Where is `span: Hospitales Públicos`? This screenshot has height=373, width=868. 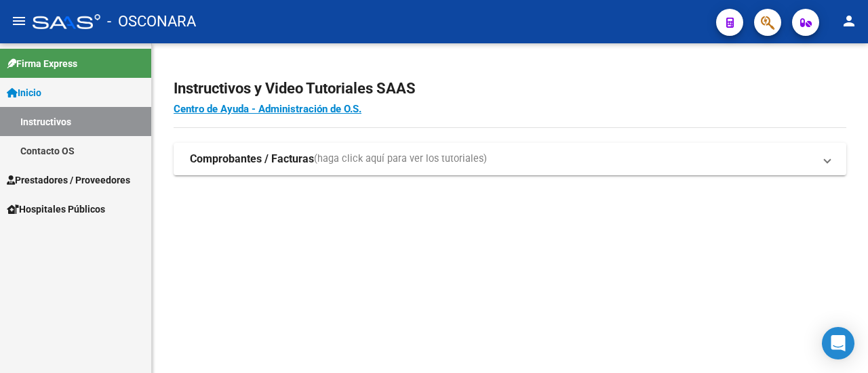 span: Hospitales Públicos is located at coordinates (55, 210).